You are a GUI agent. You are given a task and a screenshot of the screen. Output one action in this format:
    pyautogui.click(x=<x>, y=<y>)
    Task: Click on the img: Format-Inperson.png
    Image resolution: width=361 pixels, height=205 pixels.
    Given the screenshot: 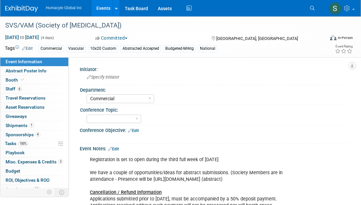 What is the action you would take?
    pyautogui.click(x=333, y=38)
    